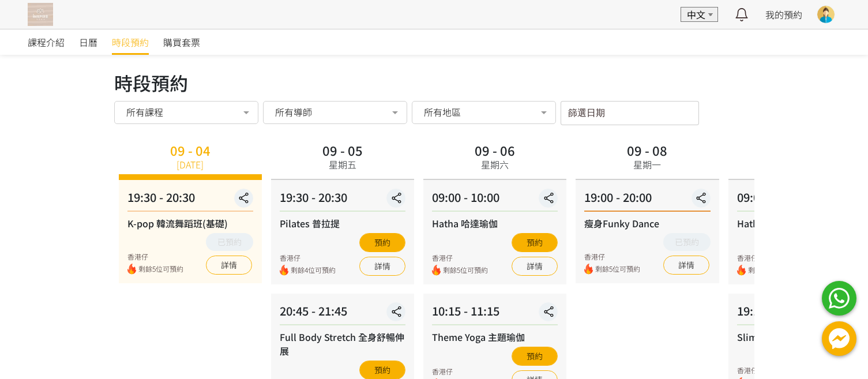 The height and width of the screenshot is (379, 868). What do you see at coordinates (342, 344) in the screenshot?
I see `div: Full Body Stretch 全身舒暢伸展` at bounding box center [342, 344].